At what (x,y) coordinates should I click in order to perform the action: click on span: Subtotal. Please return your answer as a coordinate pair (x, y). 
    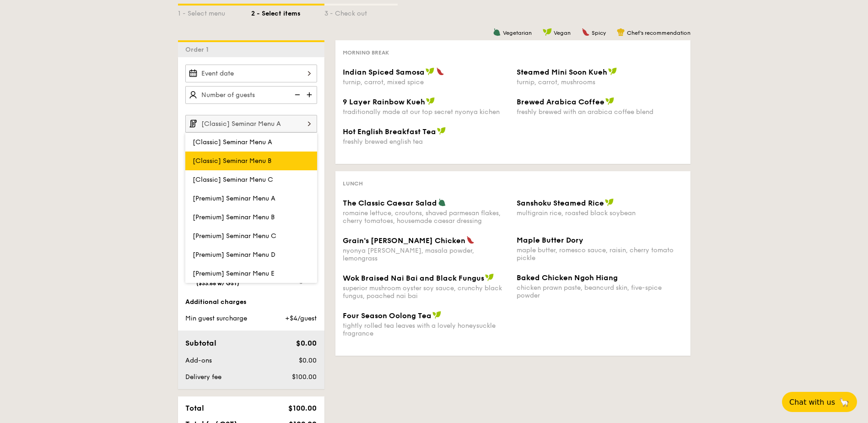
    Looking at the image, I should click on (201, 343).